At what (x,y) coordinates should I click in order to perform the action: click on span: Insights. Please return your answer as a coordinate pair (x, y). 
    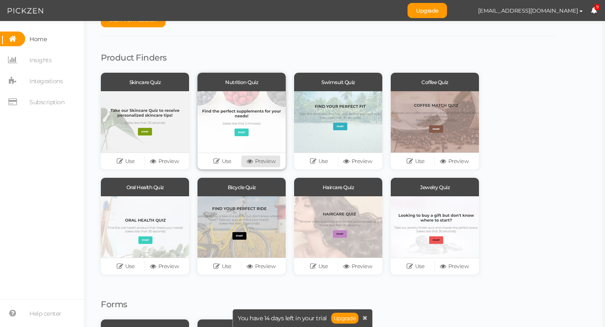
    Looking at the image, I should click on (40, 60).